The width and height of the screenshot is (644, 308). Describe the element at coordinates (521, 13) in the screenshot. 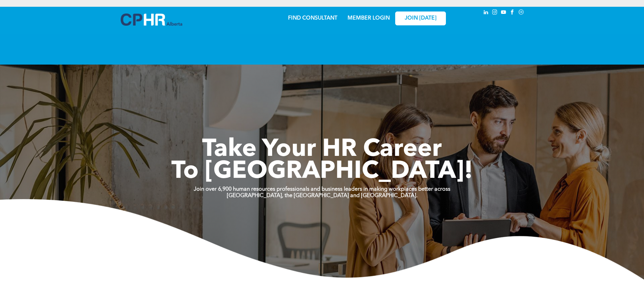

I see `a: Social network` at that location.